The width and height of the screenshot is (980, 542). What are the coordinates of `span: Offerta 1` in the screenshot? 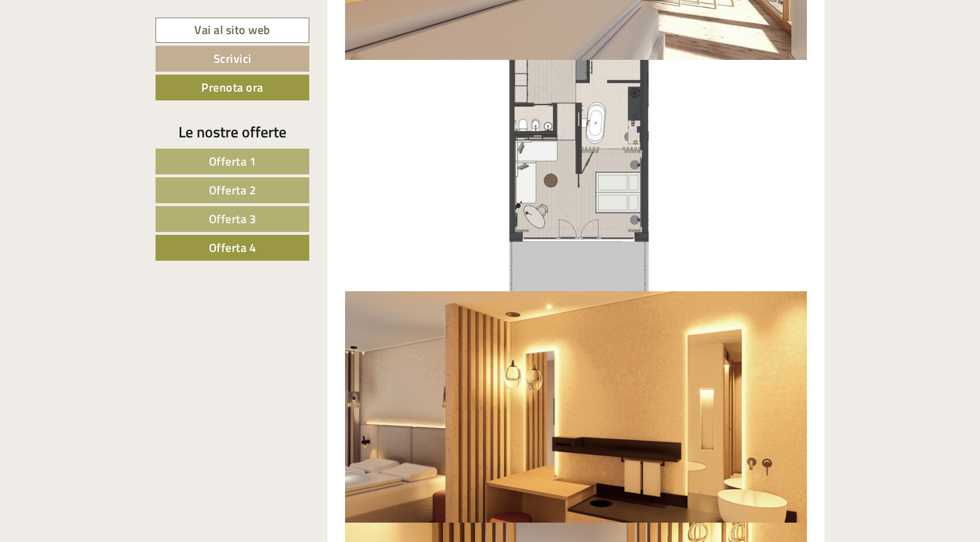 It's located at (232, 161).